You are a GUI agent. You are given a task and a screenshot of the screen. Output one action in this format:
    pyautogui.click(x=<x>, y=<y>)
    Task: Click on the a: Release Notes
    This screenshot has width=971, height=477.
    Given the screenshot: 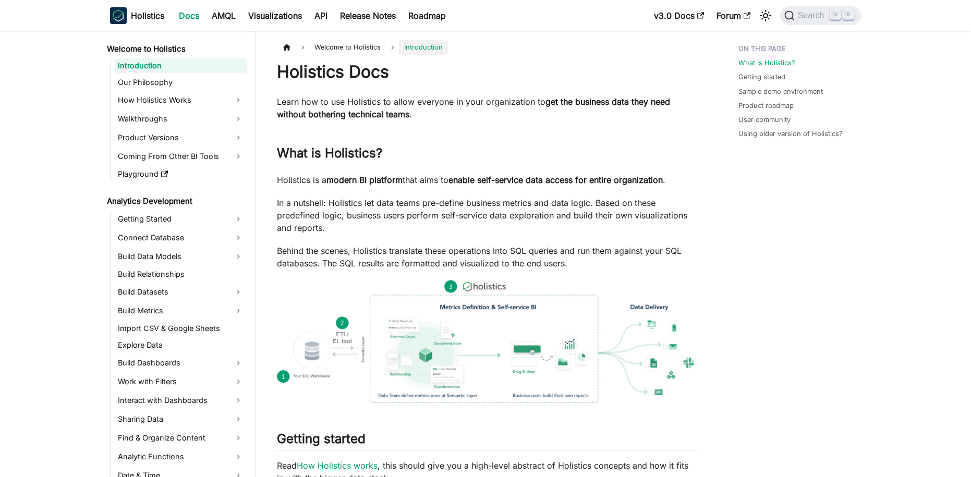 What is the action you would take?
    pyautogui.click(x=368, y=16)
    